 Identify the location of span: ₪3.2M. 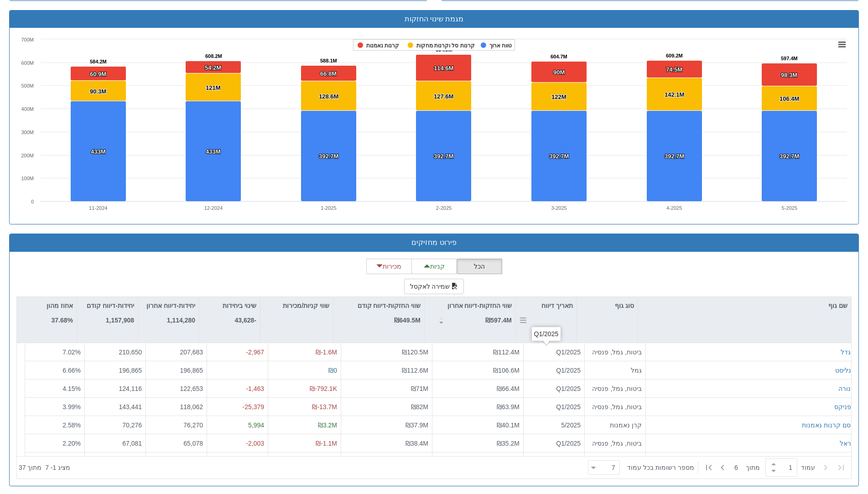
(327, 425).